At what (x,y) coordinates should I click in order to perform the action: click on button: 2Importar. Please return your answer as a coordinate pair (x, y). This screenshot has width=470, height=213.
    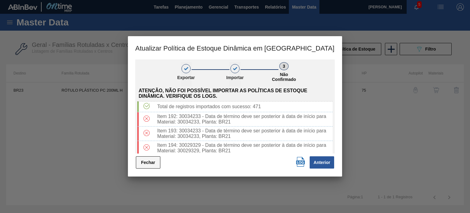
    Looking at the image, I should click on (235, 74).